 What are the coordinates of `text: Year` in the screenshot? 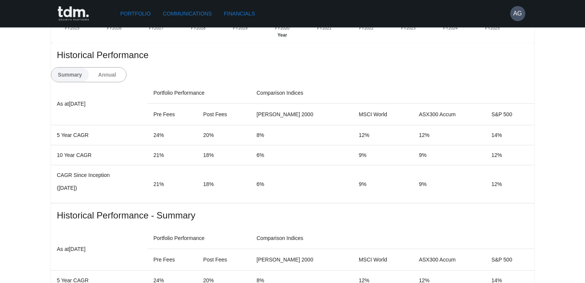 It's located at (282, 35).